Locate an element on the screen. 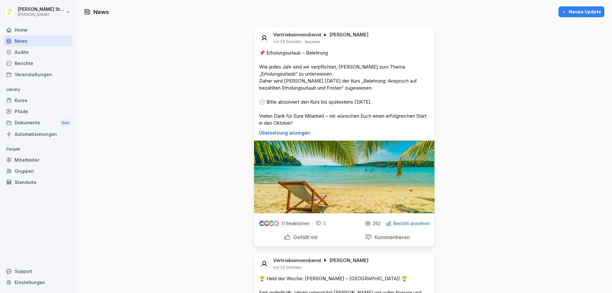 This screenshot has height=293, width=612. img: like is located at coordinates (262, 223).